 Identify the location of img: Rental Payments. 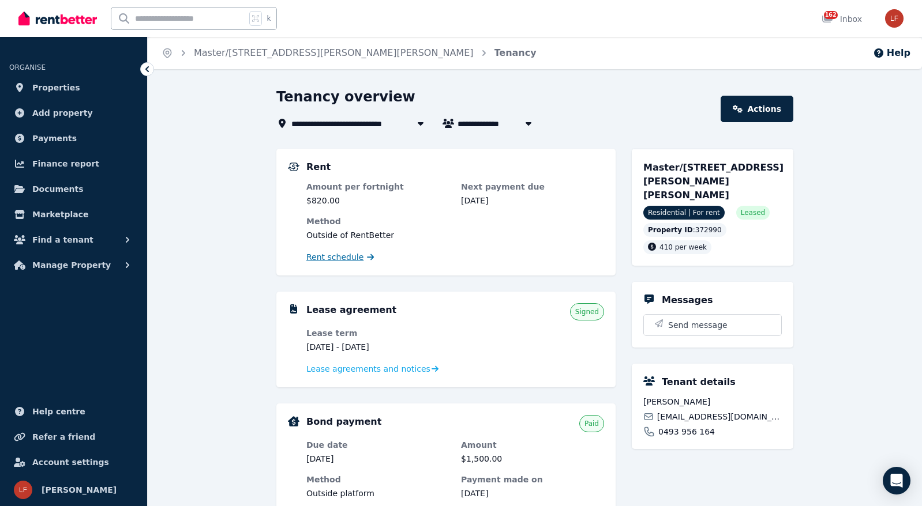
(294, 167).